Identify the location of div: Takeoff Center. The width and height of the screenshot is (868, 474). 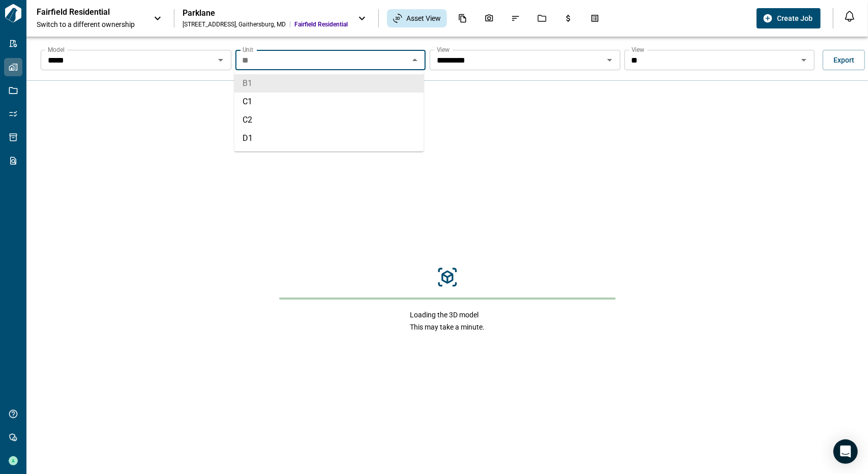
(596, 18).